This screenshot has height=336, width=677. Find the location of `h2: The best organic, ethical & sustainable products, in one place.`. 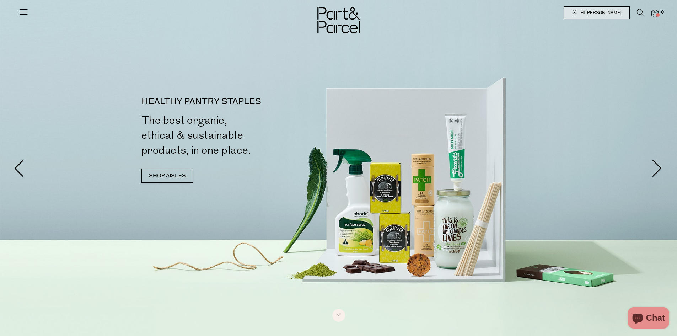

h2: The best organic, ethical & sustainable products, in one place. is located at coordinates (241, 135).